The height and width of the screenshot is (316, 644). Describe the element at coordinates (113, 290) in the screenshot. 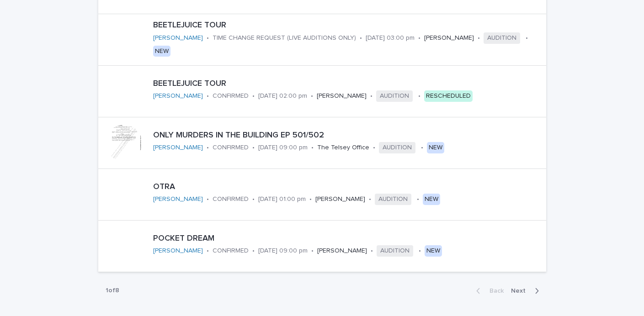

I see `p: 1 of 8` at that location.